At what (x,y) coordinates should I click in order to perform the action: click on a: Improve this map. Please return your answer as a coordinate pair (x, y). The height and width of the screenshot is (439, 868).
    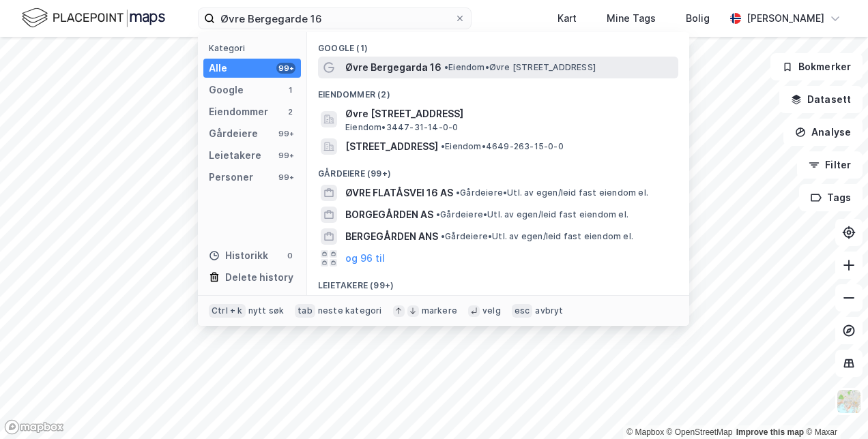
    Looking at the image, I should click on (770, 432).